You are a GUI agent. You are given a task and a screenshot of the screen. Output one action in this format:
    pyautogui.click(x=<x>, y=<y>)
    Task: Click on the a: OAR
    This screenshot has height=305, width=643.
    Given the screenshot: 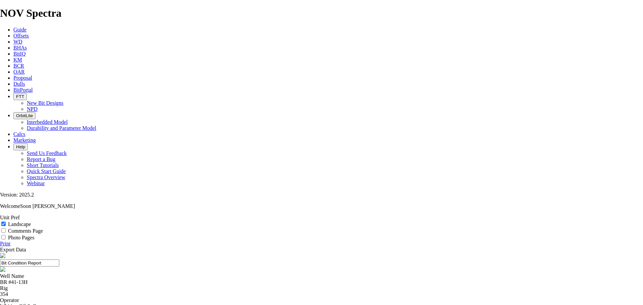 What is the action you would take?
    pyautogui.click(x=19, y=72)
    